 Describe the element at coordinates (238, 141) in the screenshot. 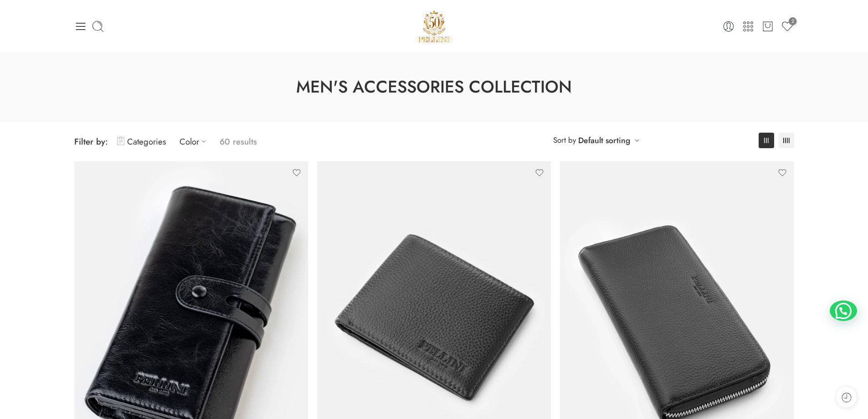

I see `p: 60 results` at that location.